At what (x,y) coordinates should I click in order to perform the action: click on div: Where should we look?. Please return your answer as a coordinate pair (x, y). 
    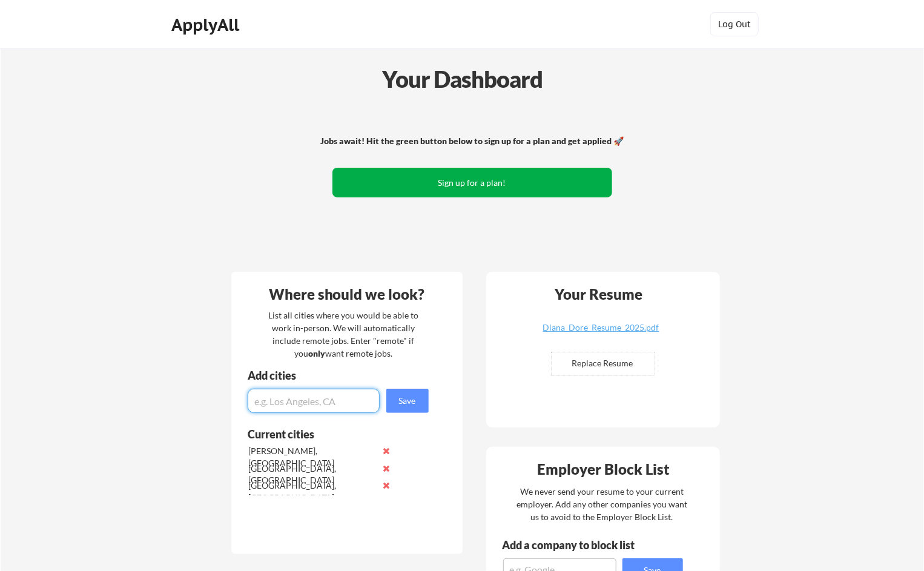
    Looking at the image, I should click on (347, 294).